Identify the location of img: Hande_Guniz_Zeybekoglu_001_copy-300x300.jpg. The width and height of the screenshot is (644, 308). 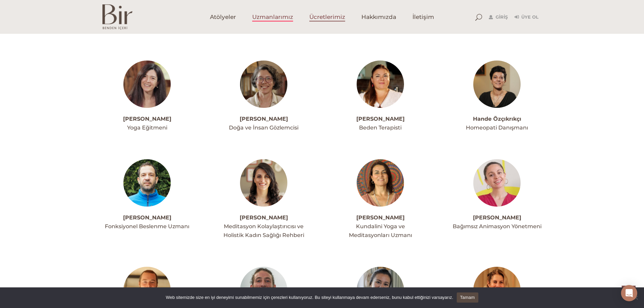
(380, 84).